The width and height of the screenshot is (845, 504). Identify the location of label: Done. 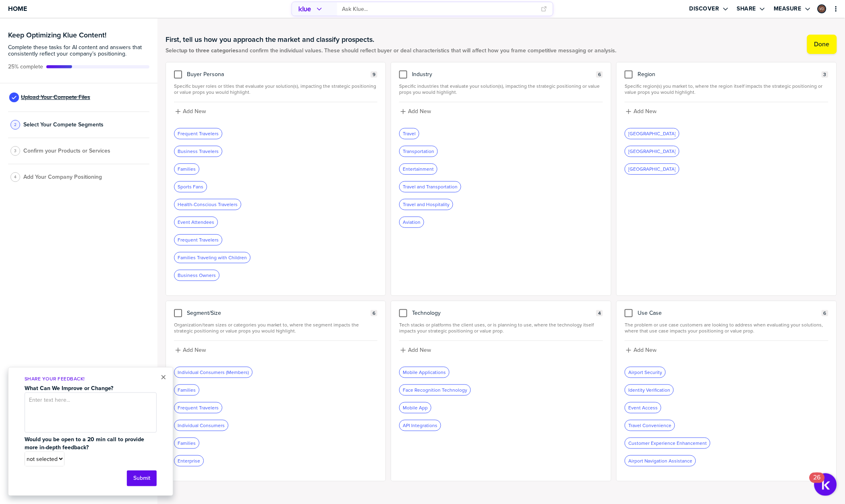
(822, 44).